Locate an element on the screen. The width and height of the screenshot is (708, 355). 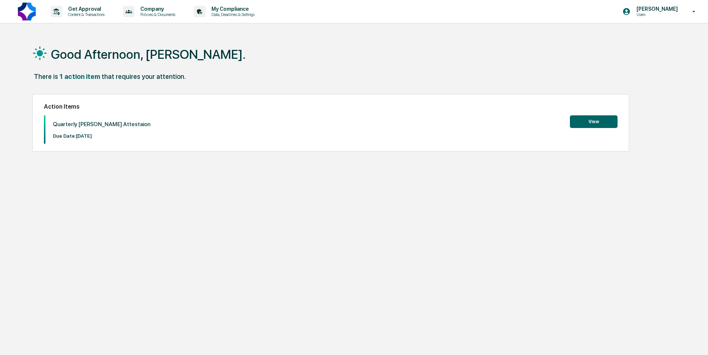
img: logo is located at coordinates (27, 12).